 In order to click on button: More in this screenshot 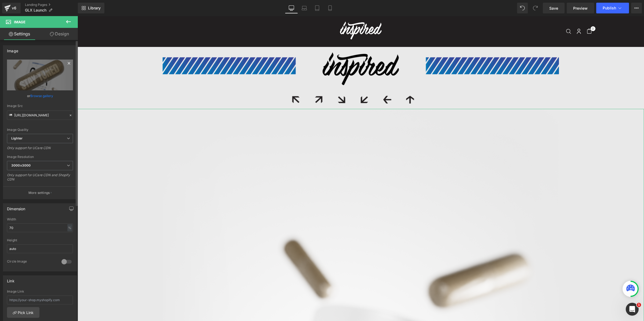, I will do `click(636, 8)`.